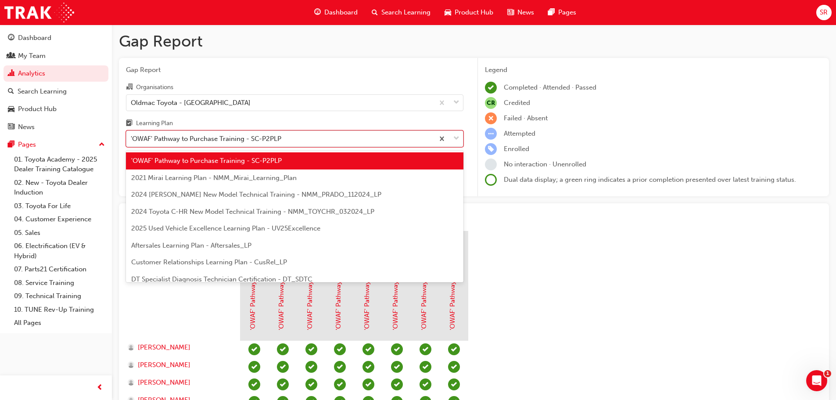  Describe the element at coordinates (59, 232) in the screenshot. I see `a: 05. Sales` at that location.